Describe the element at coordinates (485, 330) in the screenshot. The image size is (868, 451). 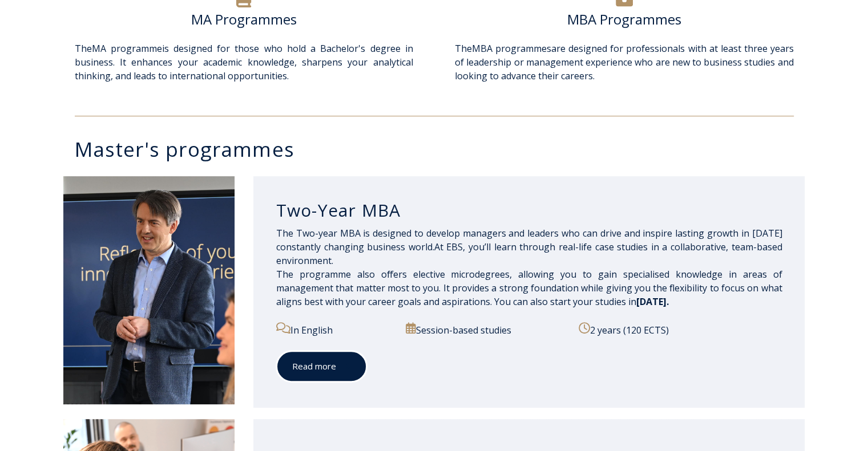
I see `p: Session-based studies` at that location.